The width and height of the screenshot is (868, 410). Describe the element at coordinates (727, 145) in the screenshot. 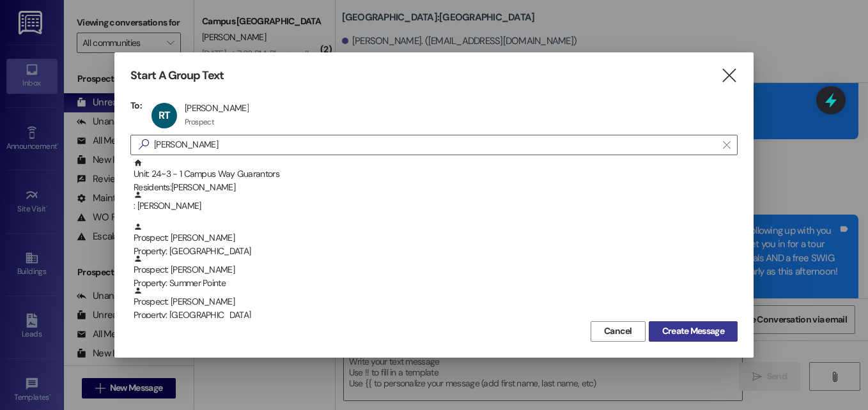

I see `button: Clear text` at that location.